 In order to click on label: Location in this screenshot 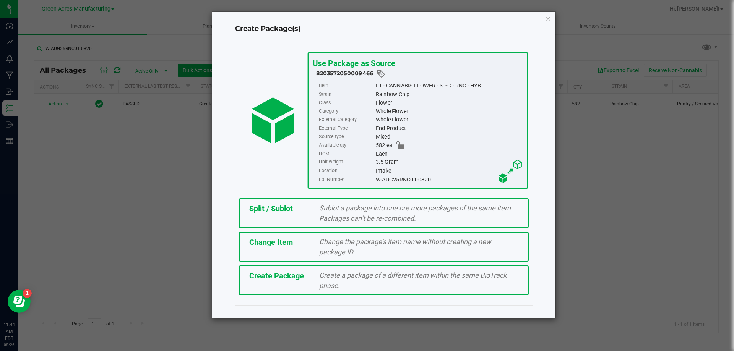, I will do `click(346, 171)`.